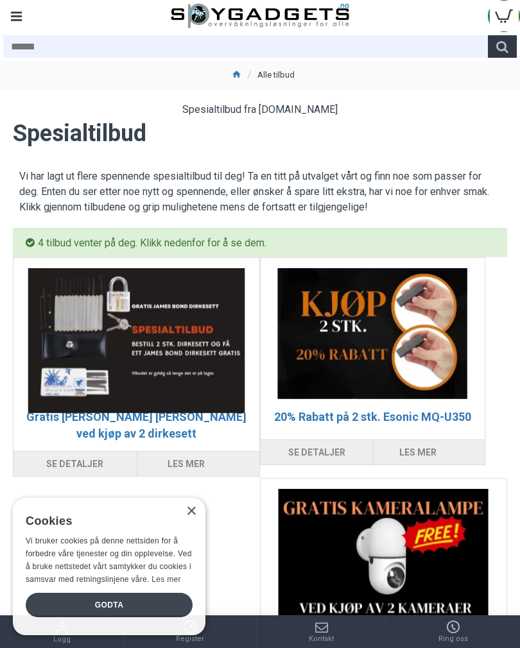 Image resolution: width=520 pixels, height=648 pixels. What do you see at coordinates (190, 639) in the screenshot?
I see `span: Register` at bounding box center [190, 639].